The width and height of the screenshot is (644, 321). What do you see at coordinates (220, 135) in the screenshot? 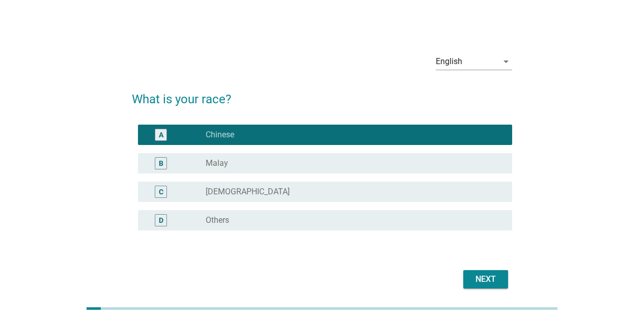
I see `label: Chinese` at bounding box center [220, 135].